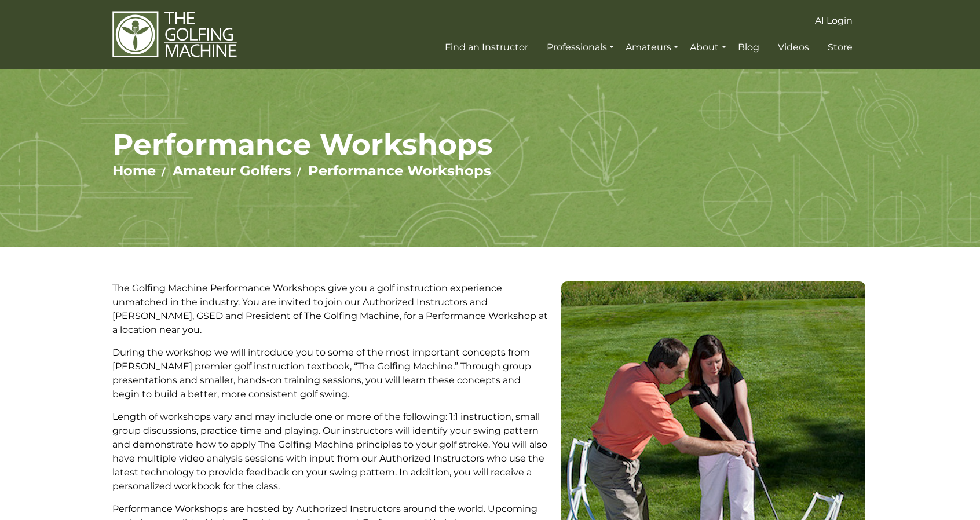  Describe the element at coordinates (708, 48) in the screenshot. I see `a: About` at that location.